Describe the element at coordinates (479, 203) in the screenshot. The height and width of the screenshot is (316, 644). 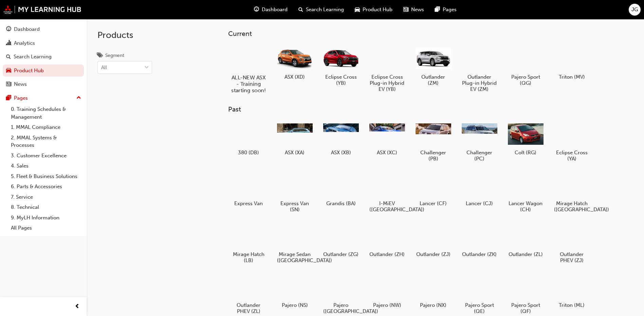
I see `h5: Lancer (CJ)` at that location.